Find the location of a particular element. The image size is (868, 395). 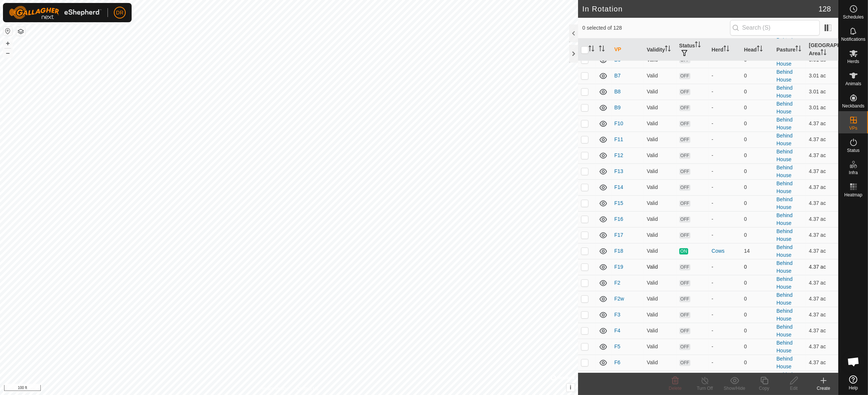

span: ON is located at coordinates (684, 251).